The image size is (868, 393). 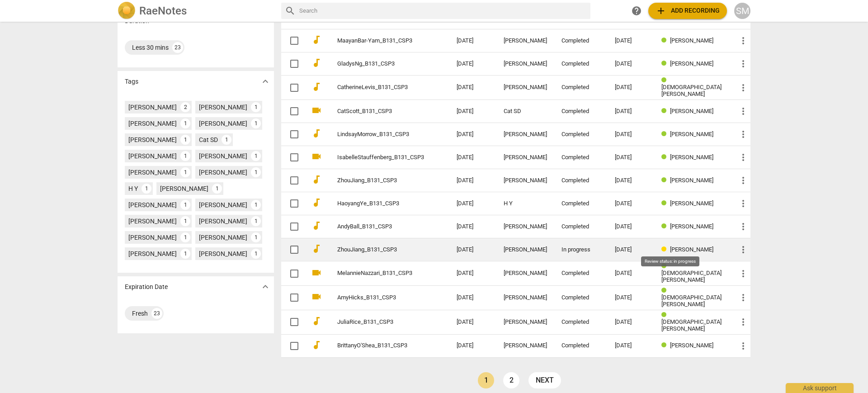 I want to click on h2: RaeNotes, so click(x=163, y=11).